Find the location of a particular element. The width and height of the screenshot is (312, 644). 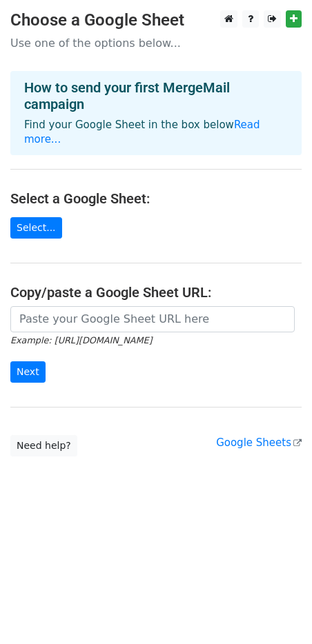

h4: Copy/paste a Google Sheet URL: is located at coordinates (156, 292).